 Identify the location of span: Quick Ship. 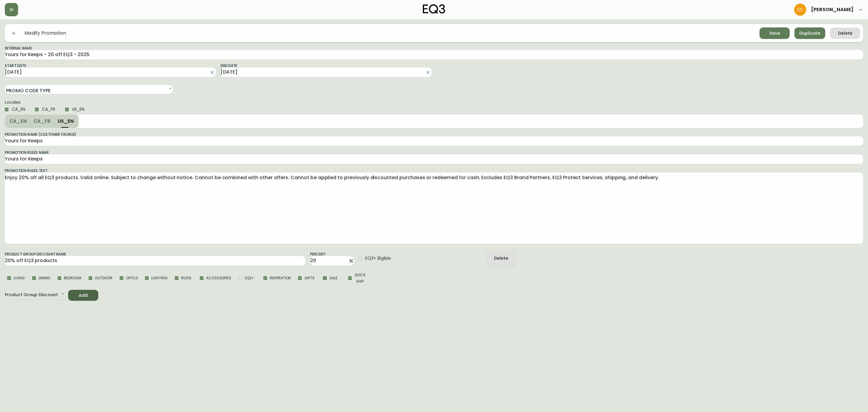
(360, 278).